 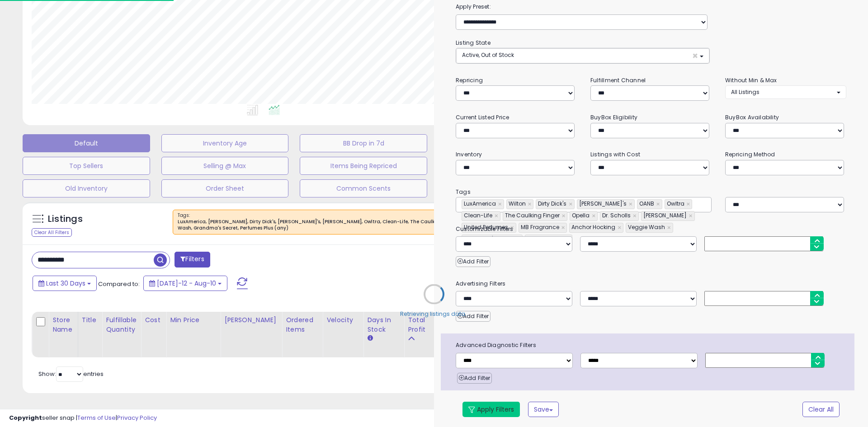 I want to click on small: BuyBox Eligibility, so click(x=614, y=117).